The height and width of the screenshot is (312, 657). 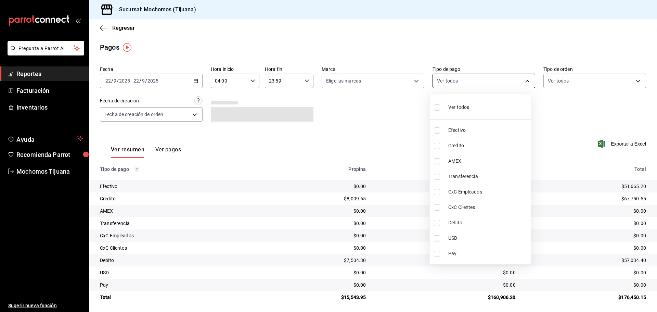 What do you see at coordinates (488, 161) in the screenshot?
I see `span: AMEX` at bounding box center [488, 161].